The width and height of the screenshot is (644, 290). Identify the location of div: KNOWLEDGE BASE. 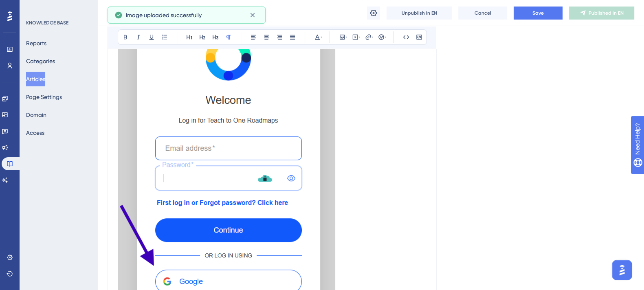
(47, 23).